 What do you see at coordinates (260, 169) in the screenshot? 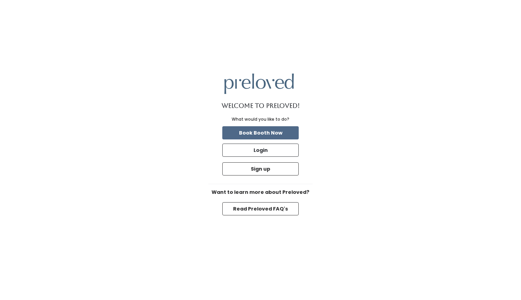
I see `button: Sign up` at bounding box center [260, 169].